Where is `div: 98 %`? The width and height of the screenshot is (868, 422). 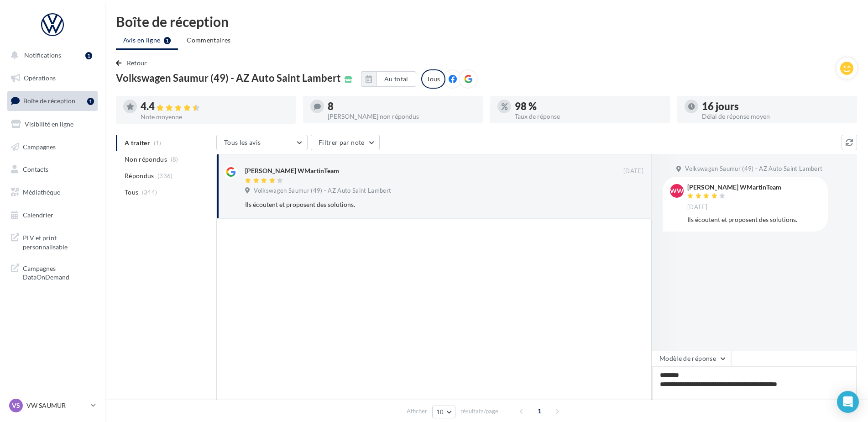 div: 98 % is located at coordinates (589, 106).